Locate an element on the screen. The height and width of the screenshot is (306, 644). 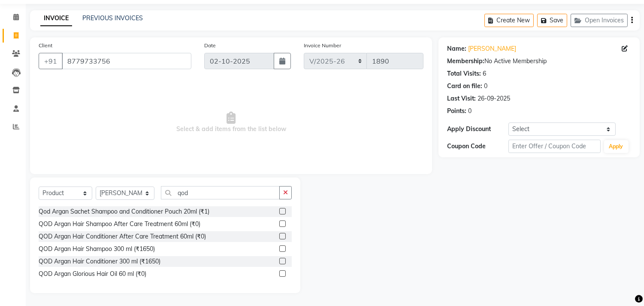
button: Save is located at coordinates (552, 20).